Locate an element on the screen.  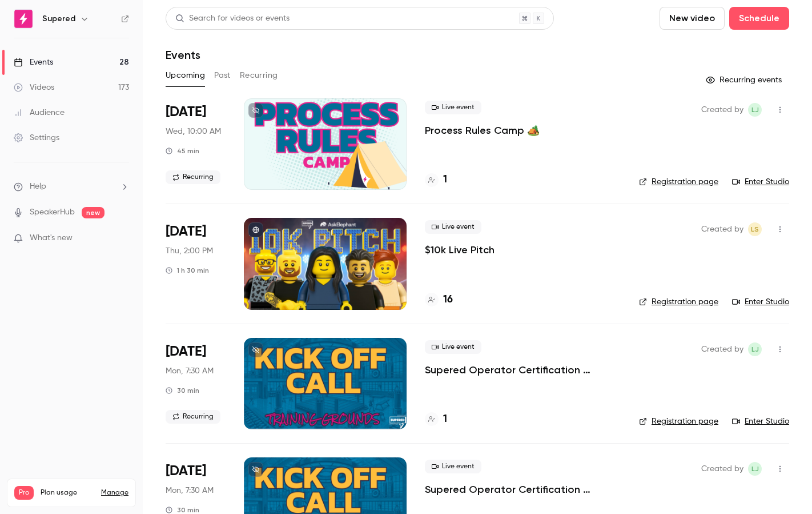
span: Thu, 2:00 PM is located at coordinates (189, 251).